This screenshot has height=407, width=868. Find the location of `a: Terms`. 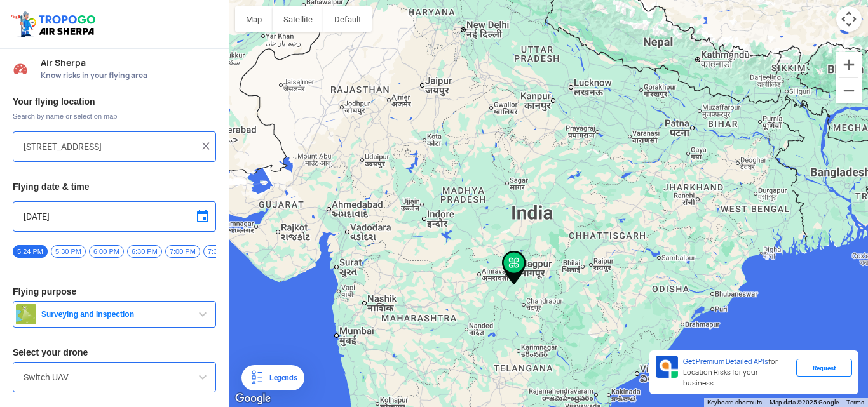

a: Terms is located at coordinates (855, 402).